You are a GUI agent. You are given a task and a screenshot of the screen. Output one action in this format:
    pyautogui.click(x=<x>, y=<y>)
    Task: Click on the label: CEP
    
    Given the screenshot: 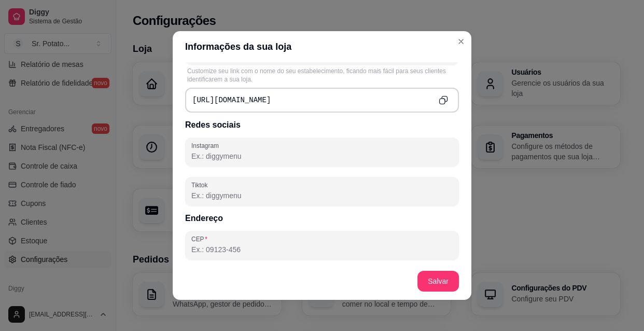 What is the action you would take?
    pyautogui.click(x=201, y=238)
    